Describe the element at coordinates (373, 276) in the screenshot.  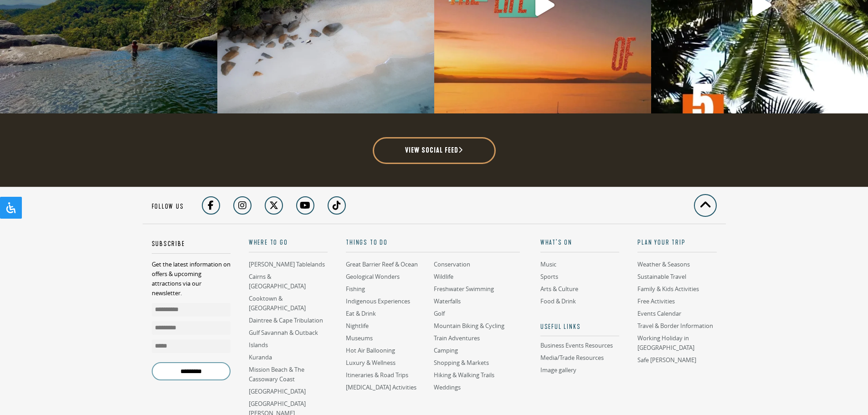
I see `a: Geological Wonders` at that location.